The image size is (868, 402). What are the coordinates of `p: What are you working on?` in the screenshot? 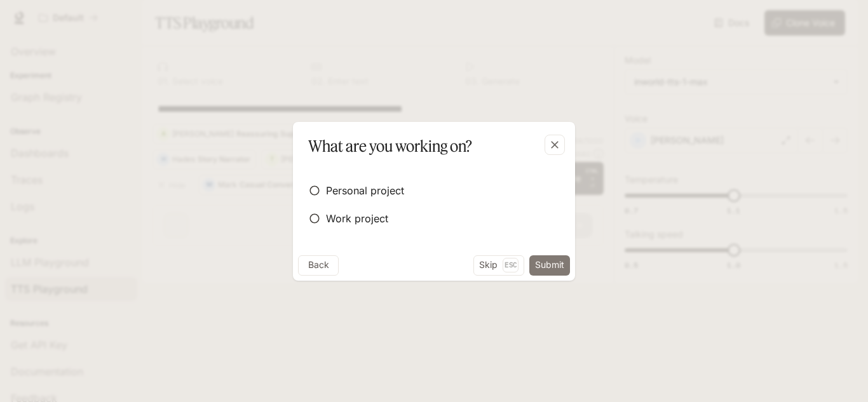 It's located at (390, 146).